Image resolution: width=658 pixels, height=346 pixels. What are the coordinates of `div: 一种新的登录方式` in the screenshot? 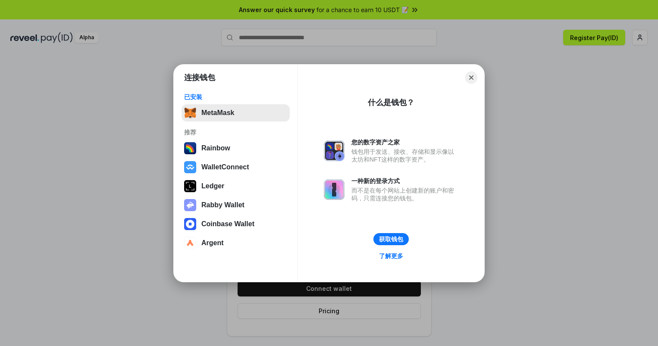 It's located at (405, 181).